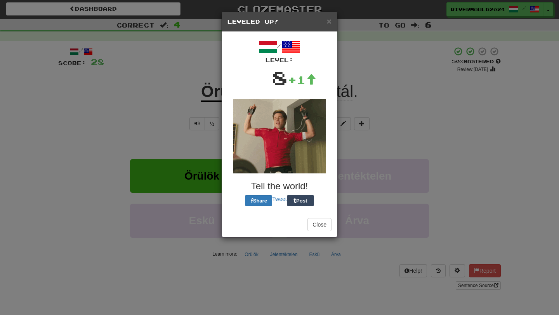 This screenshot has height=315, width=559. Describe the element at coordinates (279, 78) in the screenshot. I see `div: 8` at that location.